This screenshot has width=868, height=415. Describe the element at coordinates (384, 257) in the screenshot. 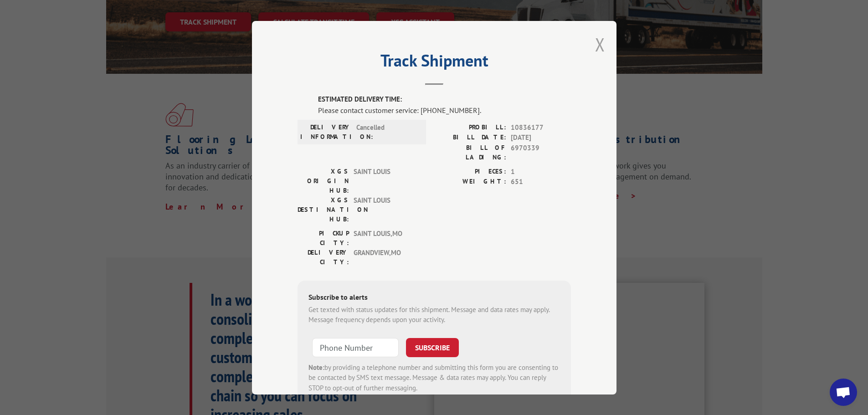

I see `span: GRANDVIEW , MO` at that location.